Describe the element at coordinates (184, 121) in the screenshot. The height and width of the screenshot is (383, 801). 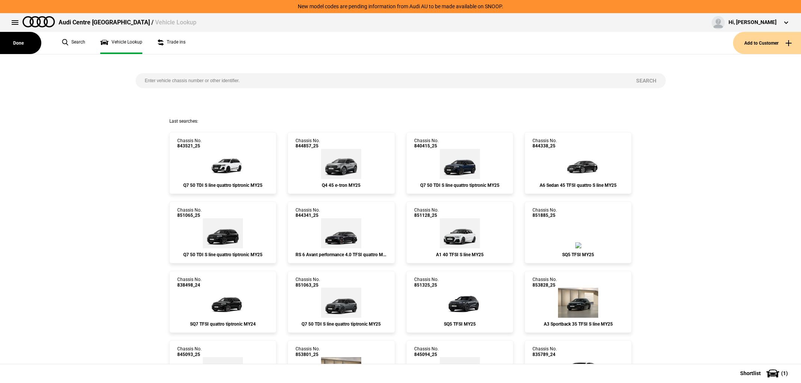
I see `span: Last searches:` at that location.